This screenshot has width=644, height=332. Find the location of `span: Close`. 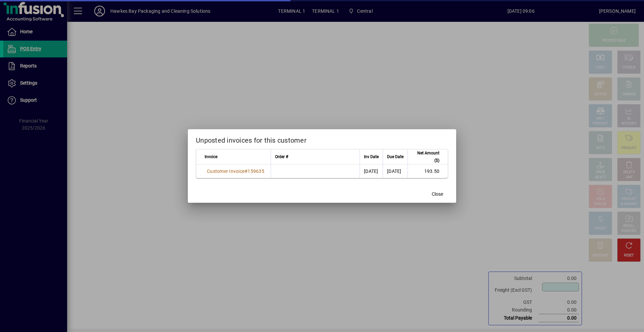

span: Close is located at coordinates (437, 194).